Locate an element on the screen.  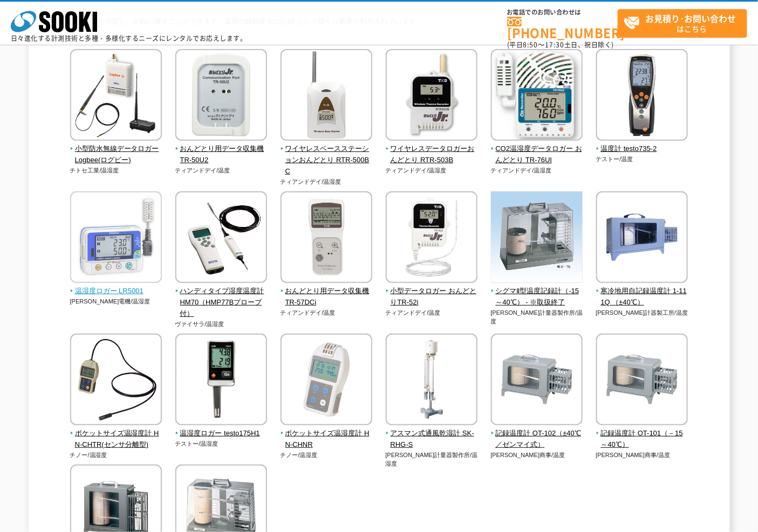
img: ワイヤレスデータロガーおんどとり RTR-503B is located at coordinates (431, 96).